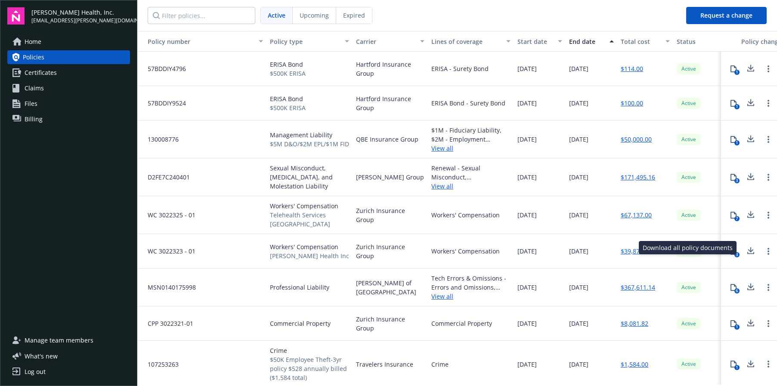 This screenshot has height=386, width=777. I want to click on div: ERISA Bond - Surety Bond, so click(468, 103).